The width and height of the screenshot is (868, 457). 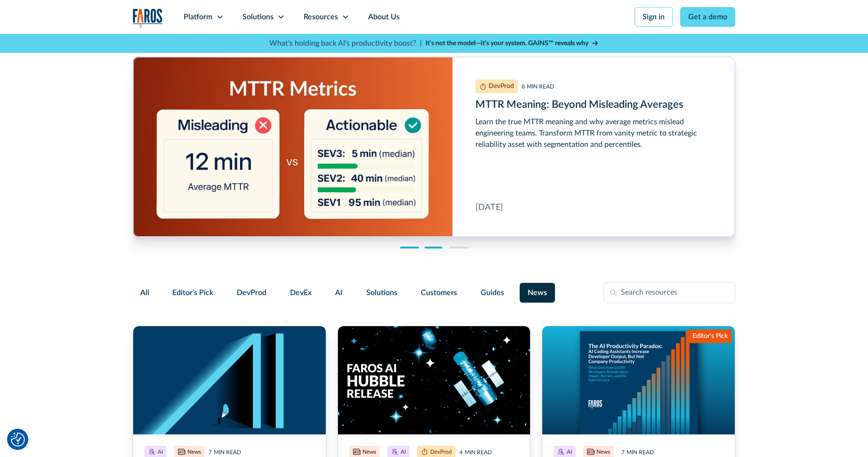 What do you see at coordinates (252, 292) in the screenshot?
I see `span: DevProd` at bounding box center [252, 292].